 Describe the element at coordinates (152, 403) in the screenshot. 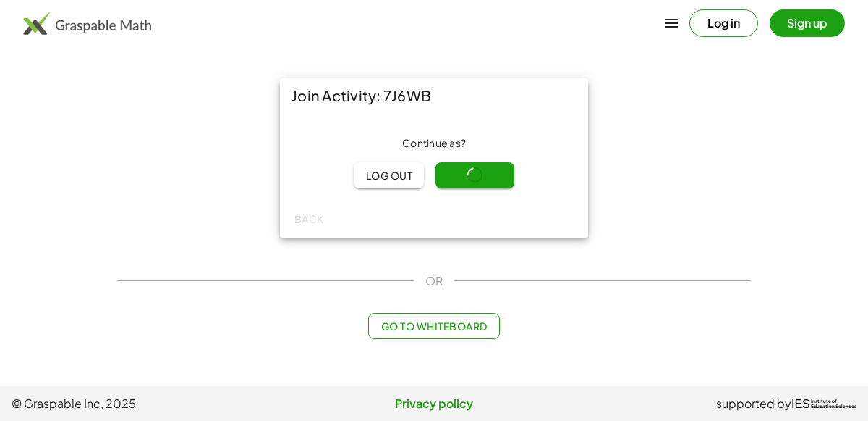

I see `span: © Graspable Inc, 2025` at that location.